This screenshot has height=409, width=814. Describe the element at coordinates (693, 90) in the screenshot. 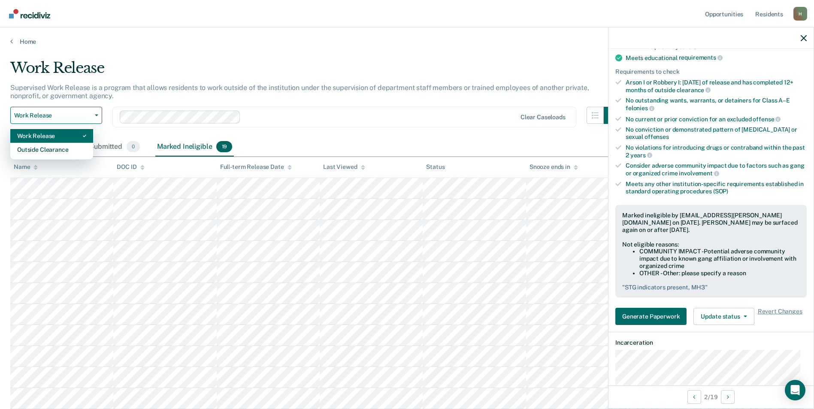

I see `span: clearance` at that location.